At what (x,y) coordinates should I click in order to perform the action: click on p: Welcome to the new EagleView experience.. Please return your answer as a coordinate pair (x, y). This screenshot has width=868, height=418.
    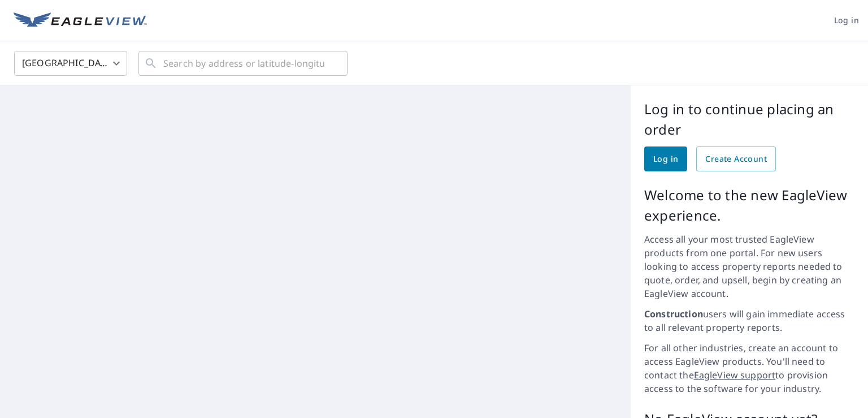
    Looking at the image, I should click on (750, 205).